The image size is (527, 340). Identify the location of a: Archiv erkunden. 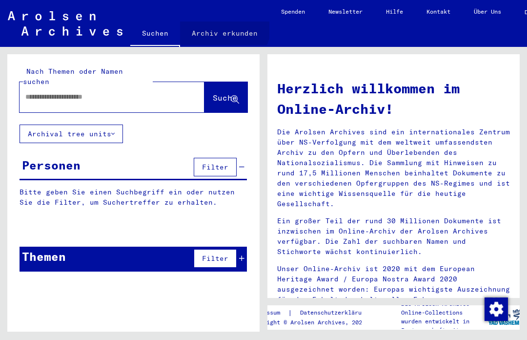
(225, 33).